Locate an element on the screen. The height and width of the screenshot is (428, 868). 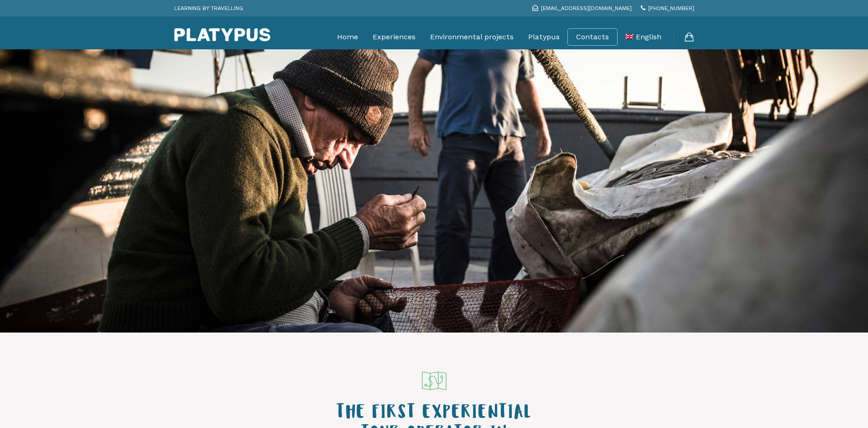
a: Environmental projects is located at coordinates (472, 37).